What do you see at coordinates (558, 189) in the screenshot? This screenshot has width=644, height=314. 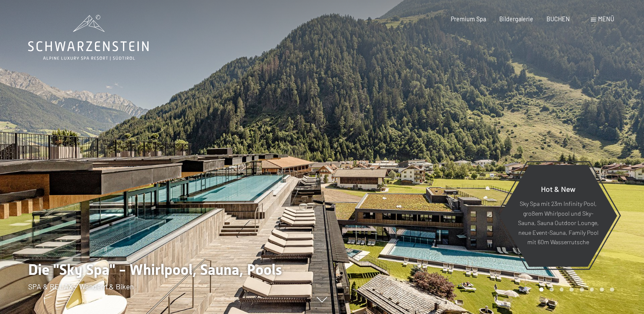 I see `span: Hot & New` at bounding box center [558, 189].